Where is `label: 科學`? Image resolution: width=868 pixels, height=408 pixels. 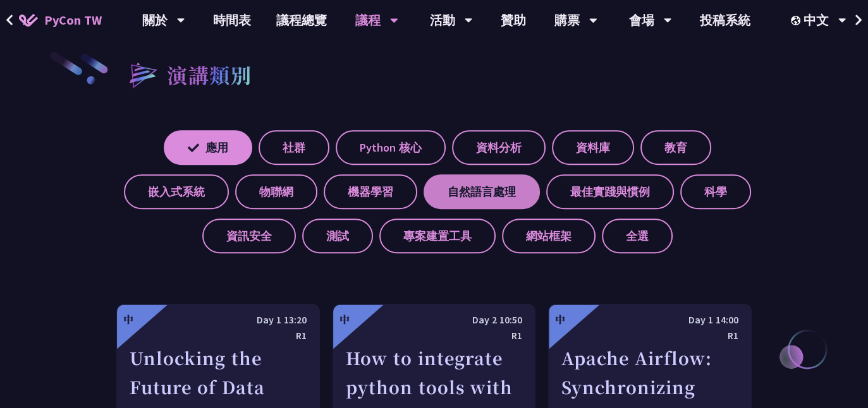
label: 科學 is located at coordinates (716, 191).